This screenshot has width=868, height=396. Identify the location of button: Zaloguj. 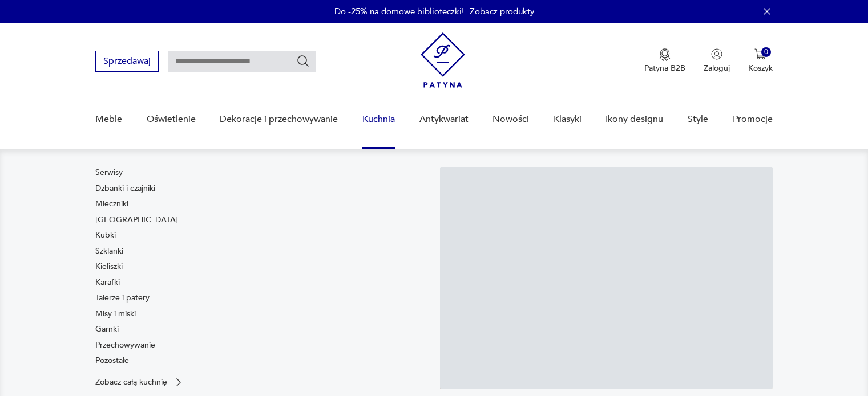
(717, 61).